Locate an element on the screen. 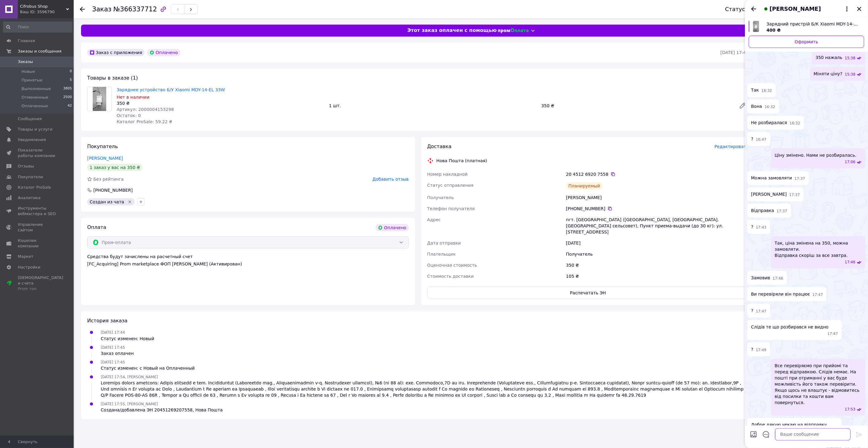  span: Телефон получателя is located at coordinates (451, 209).